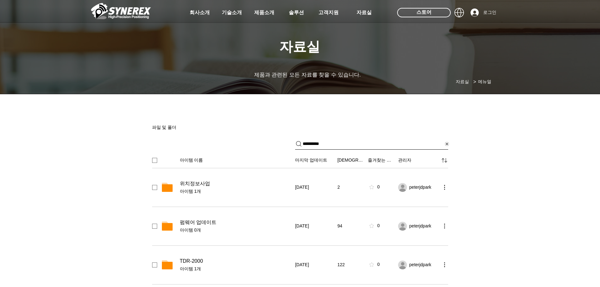 The image size is (600, 287). I want to click on span: 94, so click(340, 226).